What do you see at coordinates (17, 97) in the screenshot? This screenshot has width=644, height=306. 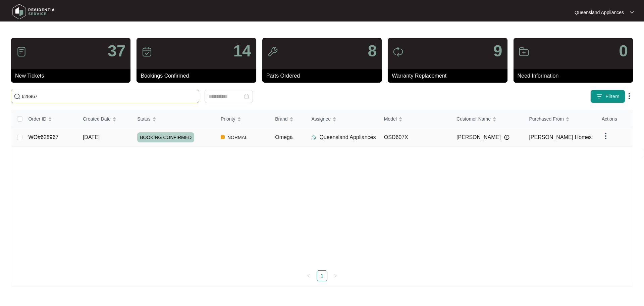 I see `img: search-icon` at bounding box center [17, 97].